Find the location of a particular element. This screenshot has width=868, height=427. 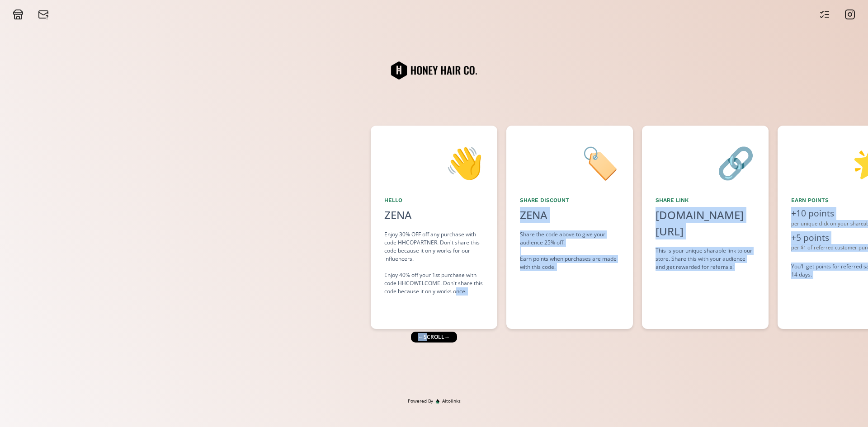

div: This is your unique sharable link to our store. Share this with your audience and get rewarded fo... is located at coordinates (706, 259).